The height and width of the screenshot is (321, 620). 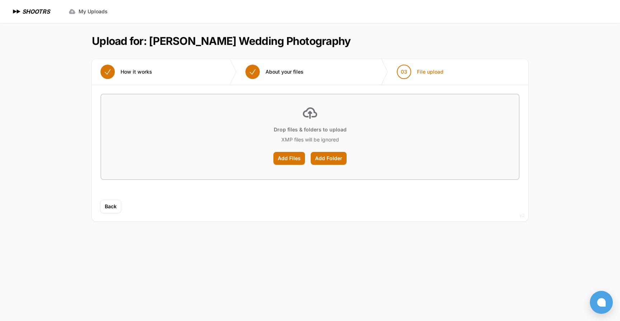 What do you see at coordinates (285, 72) in the screenshot?
I see `span: About your files` at bounding box center [285, 72].